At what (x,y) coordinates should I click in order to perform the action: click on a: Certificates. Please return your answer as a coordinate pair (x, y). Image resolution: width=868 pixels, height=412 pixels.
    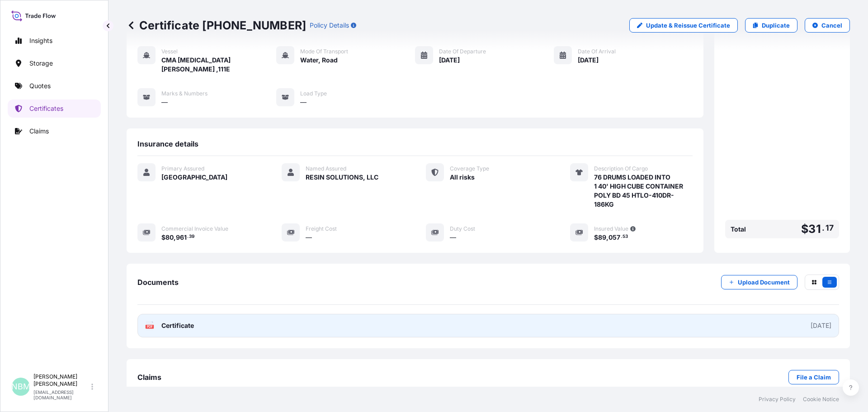
    Looking at the image, I should click on (54, 109).